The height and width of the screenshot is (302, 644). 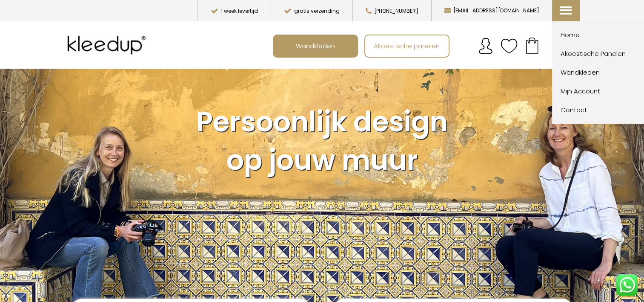 What do you see at coordinates (509, 46) in the screenshot?
I see `img: verlanglijstje.svg` at bounding box center [509, 46].